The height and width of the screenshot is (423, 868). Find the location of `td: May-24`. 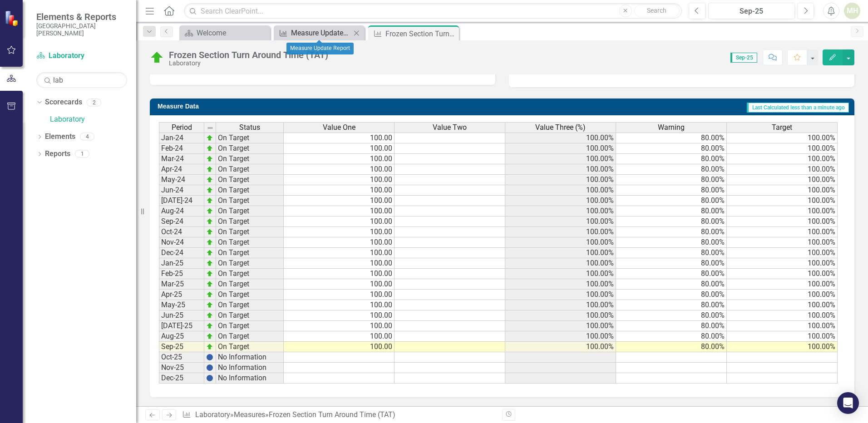

td: May-24 is located at coordinates (182, 180).